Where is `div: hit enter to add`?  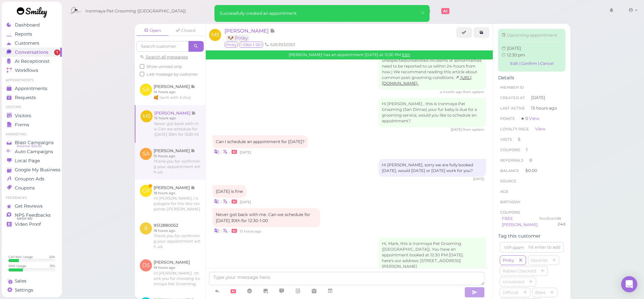
div: hit enter to add is located at coordinates (544, 247).